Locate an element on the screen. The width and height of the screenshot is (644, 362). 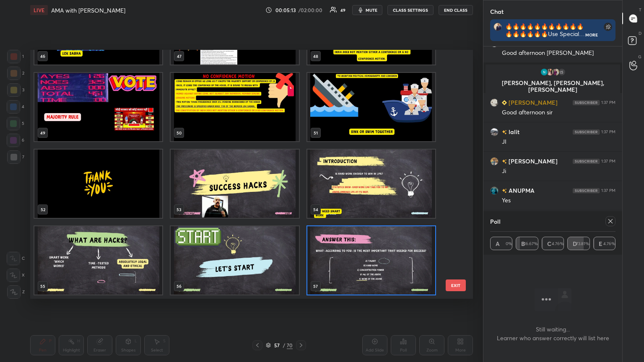
div: Yes is located at coordinates (558, 201).